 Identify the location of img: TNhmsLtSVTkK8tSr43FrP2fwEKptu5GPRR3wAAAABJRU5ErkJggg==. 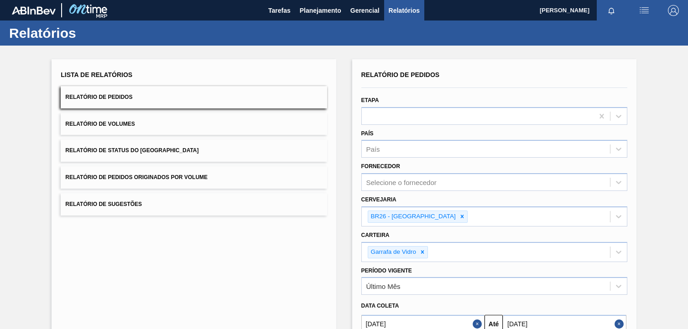
(34, 10).